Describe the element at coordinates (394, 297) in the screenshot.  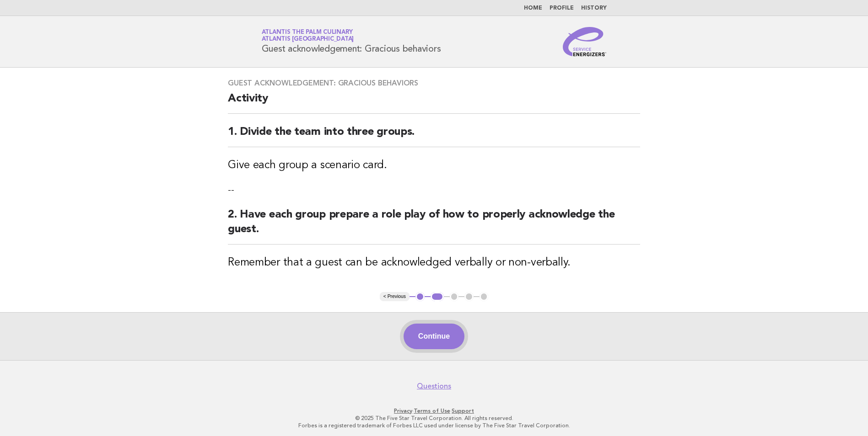
I see `button: < Previous` at that location.